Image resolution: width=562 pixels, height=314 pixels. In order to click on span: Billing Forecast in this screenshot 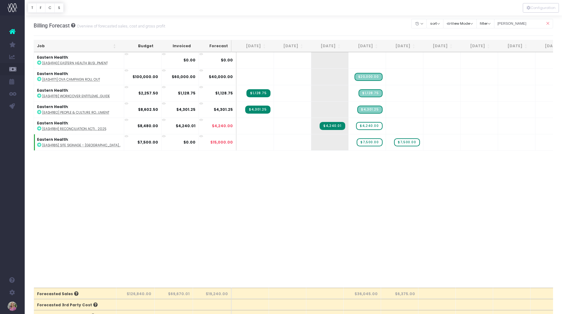, I will do `click(52, 26)`.